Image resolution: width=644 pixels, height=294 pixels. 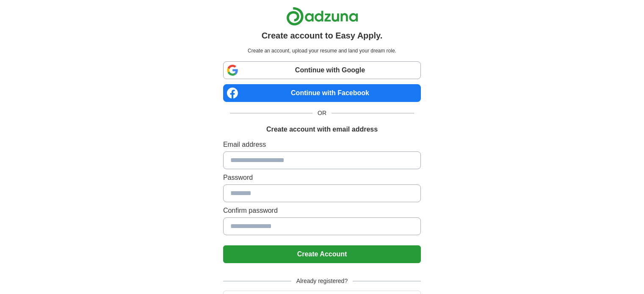 What do you see at coordinates (322, 35) in the screenshot?
I see `h1: Create account to Easy Apply.` at bounding box center [322, 35].